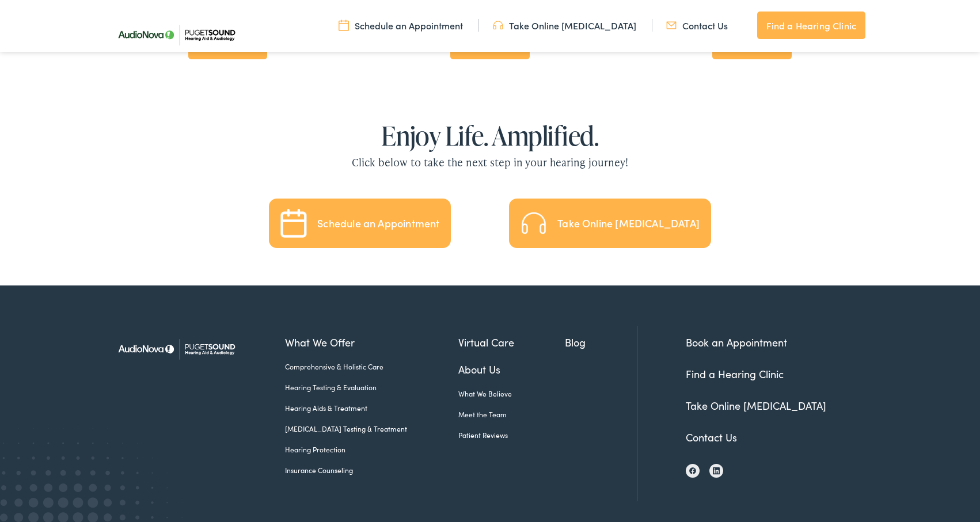 The height and width of the screenshot is (522, 980). I want to click on a: Meet the Team, so click(512, 414).